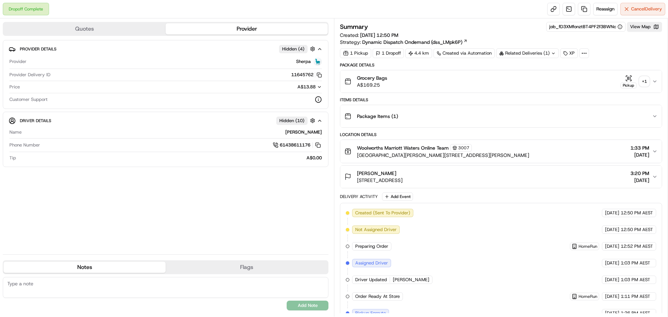 Image resolution: width=668 pixels, height=317 pixels. What do you see at coordinates (371, 280) in the screenshot?
I see `span: Driver Updated` at bounding box center [371, 280].